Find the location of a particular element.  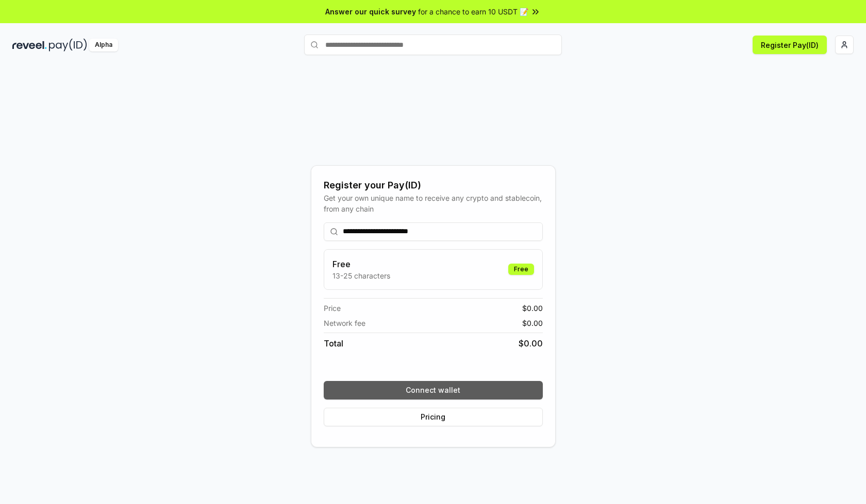

div: Register your Pay(ID) is located at coordinates (433, 185).